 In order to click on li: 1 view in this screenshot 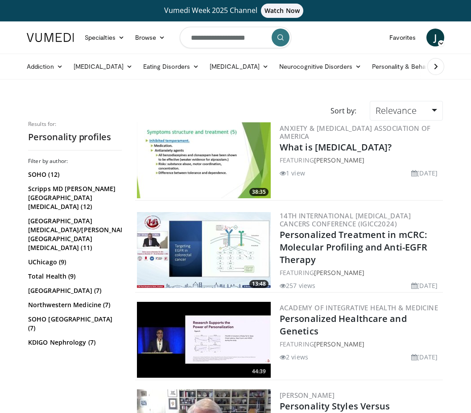, I will do `click(292, 173)`.